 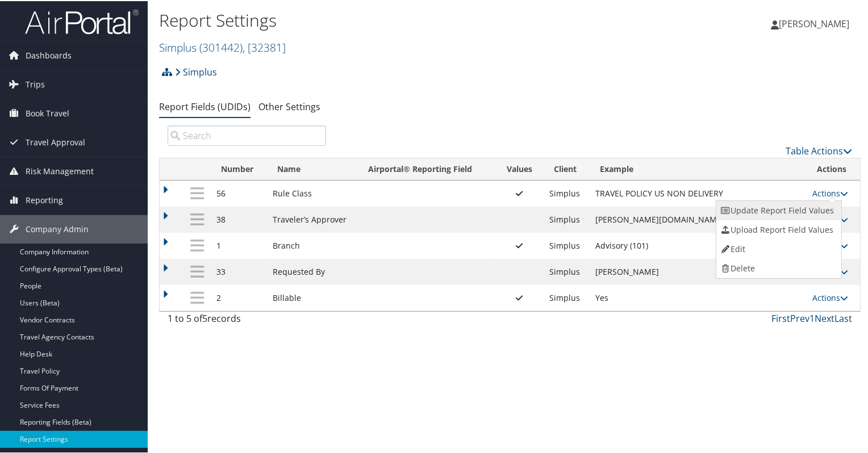 I want to click on td: Traveler’s Approver, so click(x=312, y=219).